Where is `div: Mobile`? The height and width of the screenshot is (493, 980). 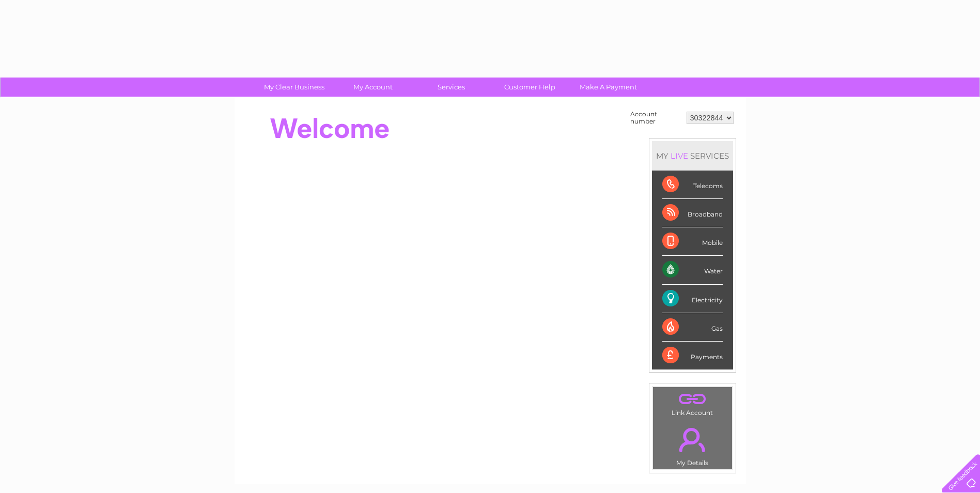 div: Mobile is located at coordinates (692, 241).